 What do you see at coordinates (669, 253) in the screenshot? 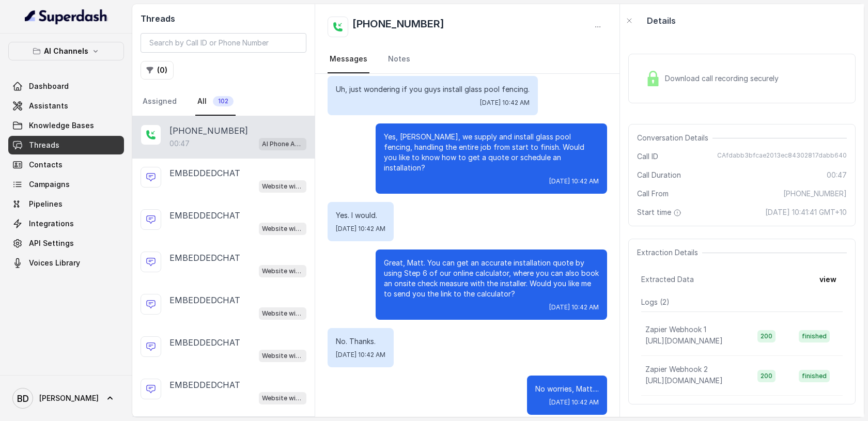
I see `span: Extraction Details` at bounding box center [669, 253].